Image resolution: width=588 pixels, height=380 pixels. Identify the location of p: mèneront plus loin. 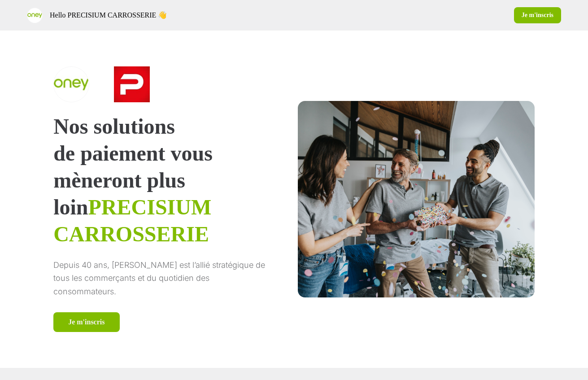
(163, 207).